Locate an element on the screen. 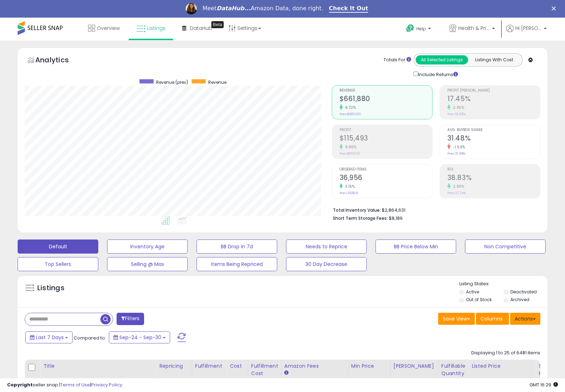  button: Non Competitive is located at coordinates (505, 246).